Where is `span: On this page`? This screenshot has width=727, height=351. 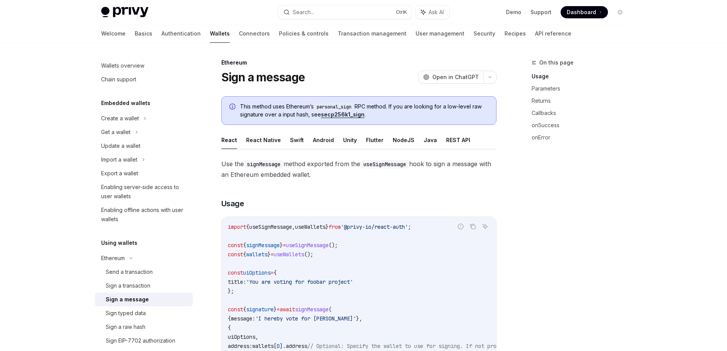 span: On this page is located at coordinates (557, 63).